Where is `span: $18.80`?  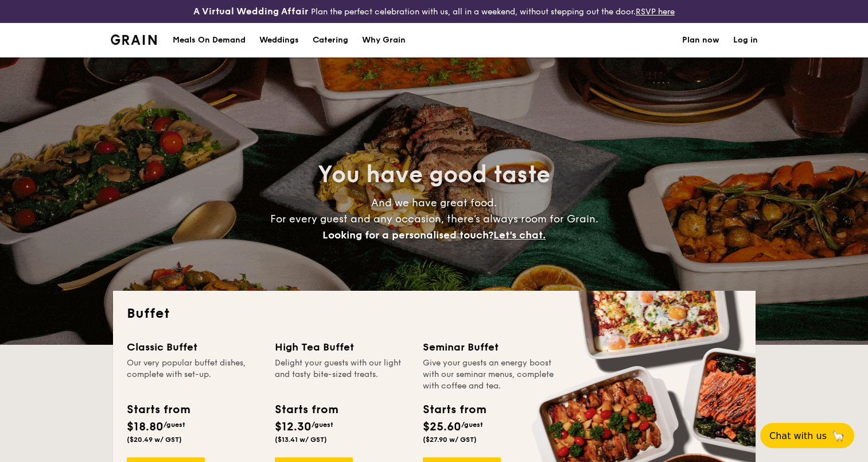 span: $18.80 is located at coordinates (145, 427).